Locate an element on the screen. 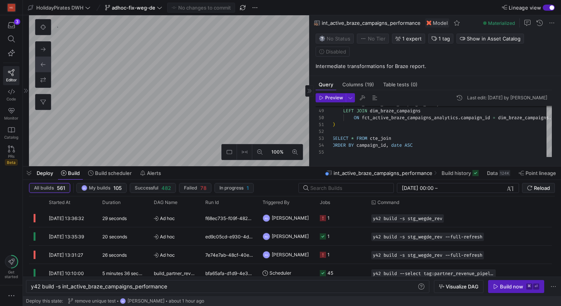 The height and width of the screenshot is (306, 561). button: HolidayPirates DWH is located at coordinates (59, 8).